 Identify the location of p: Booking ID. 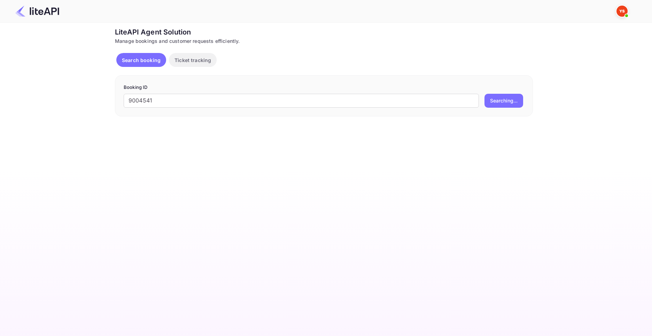
(324, 87).